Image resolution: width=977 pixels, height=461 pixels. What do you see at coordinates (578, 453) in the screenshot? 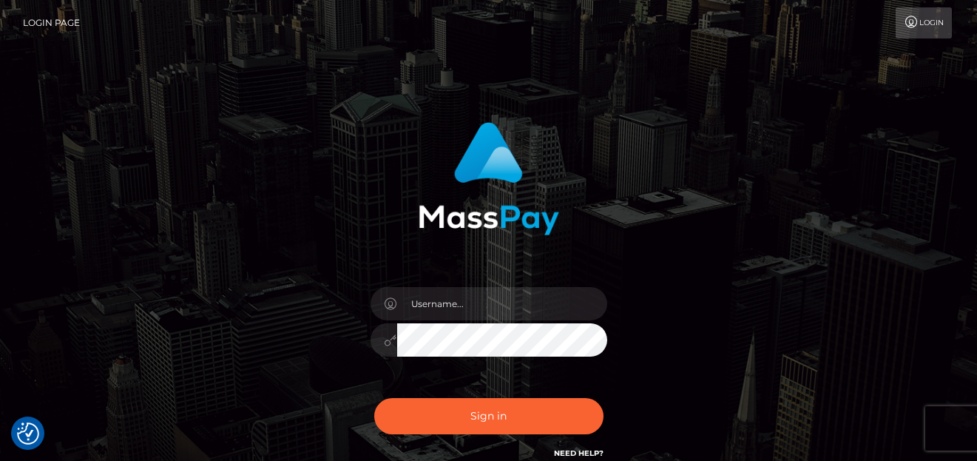
I see `a: Need Help?` at bounding box center [578, 453].